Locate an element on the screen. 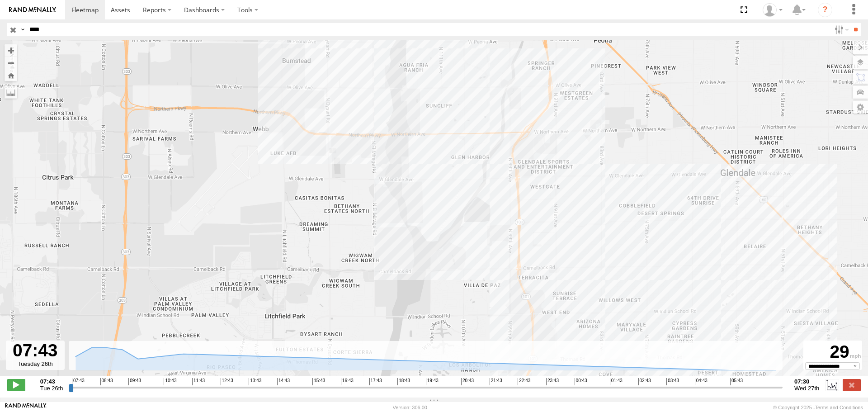 The height and width of the screenshot is (412, 868). a: Terms and Conditions is located at coordinates (839, 407).